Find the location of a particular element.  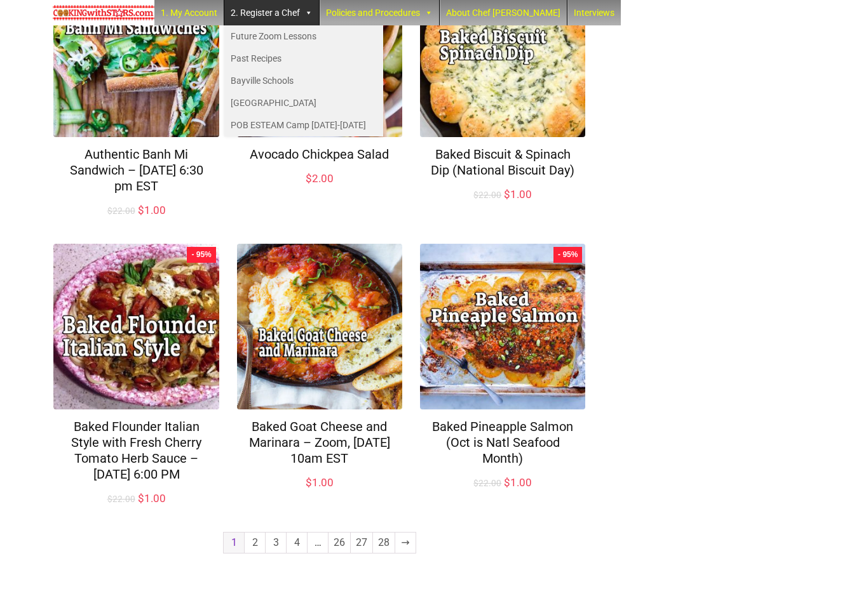

nav: Product Pagination is located at coordinates (319, 553).